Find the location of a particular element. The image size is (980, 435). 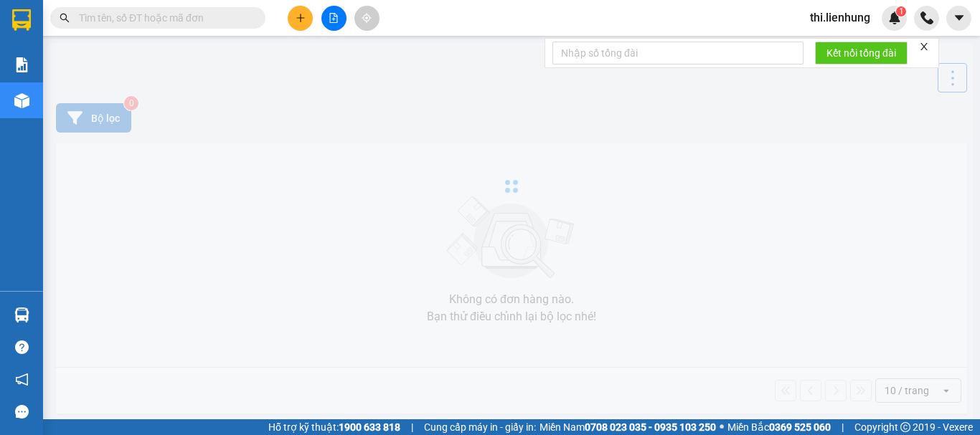

span: copyright is located at coordinates (905, 427).